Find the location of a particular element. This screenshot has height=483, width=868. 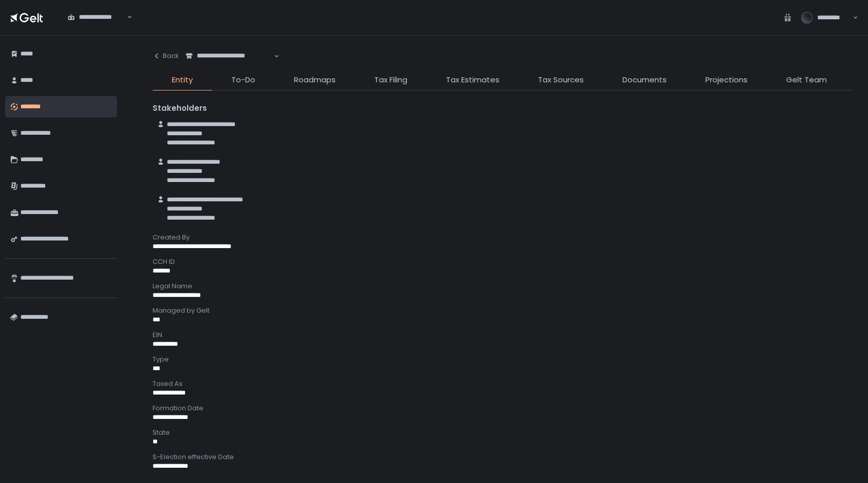

span: Roadmaps is located at coordinates (314, 80).